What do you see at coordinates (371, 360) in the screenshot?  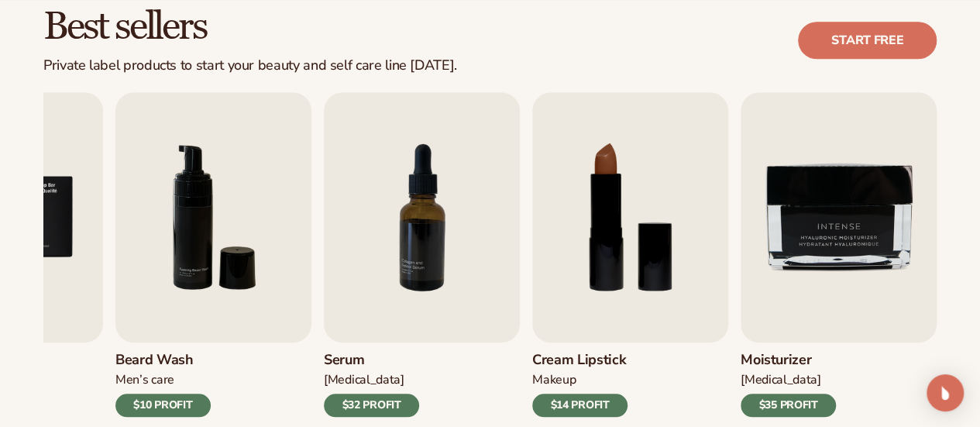 I see `h3: Serum` at bounding box center [371, 360].